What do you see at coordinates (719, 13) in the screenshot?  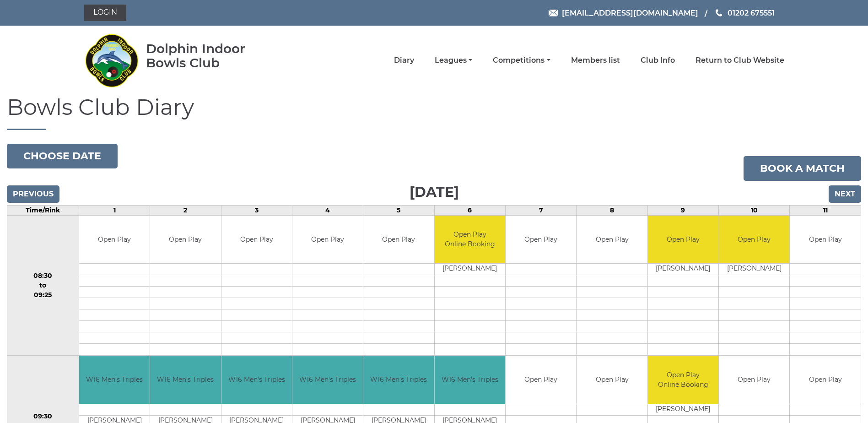 I see `img: Phone us` at bounding box center [719, 13].